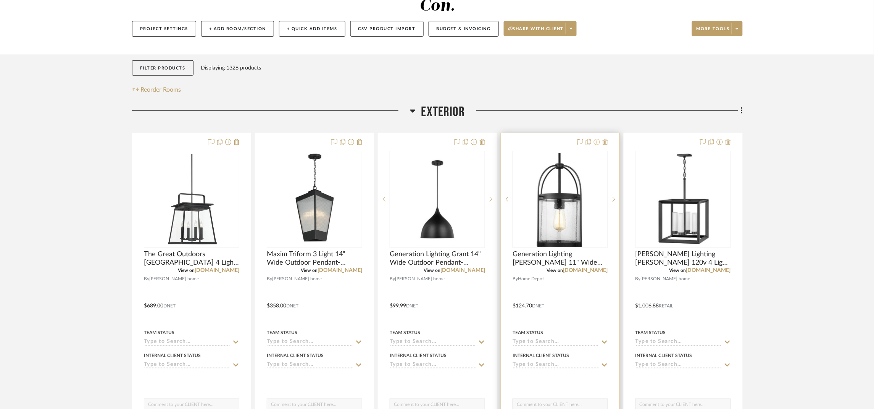 The height and width of the screenshot is (409, 874). What do you see at coordinates (536, 32) in the screenshot?
I see `span: Share with client` at bounding box center [536, 32].